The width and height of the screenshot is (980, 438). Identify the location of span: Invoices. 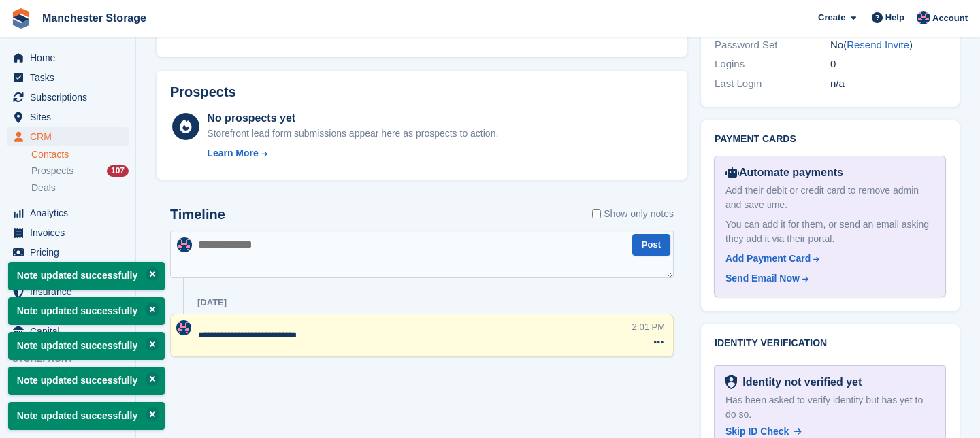
(71, 232).